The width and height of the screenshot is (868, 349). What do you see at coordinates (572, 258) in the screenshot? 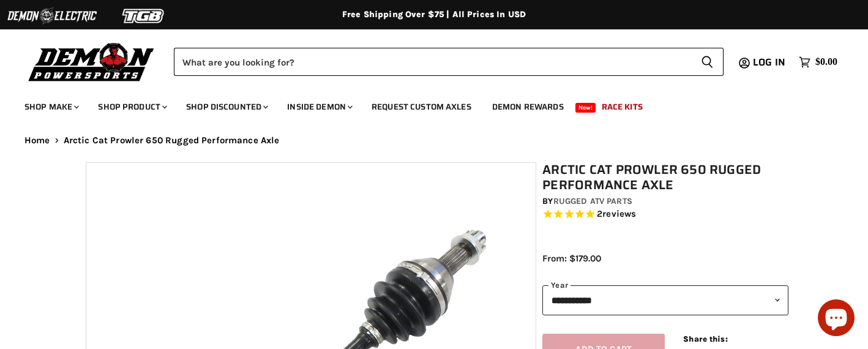
I see `span: From: $179.00` at bounding box center [572, 258].